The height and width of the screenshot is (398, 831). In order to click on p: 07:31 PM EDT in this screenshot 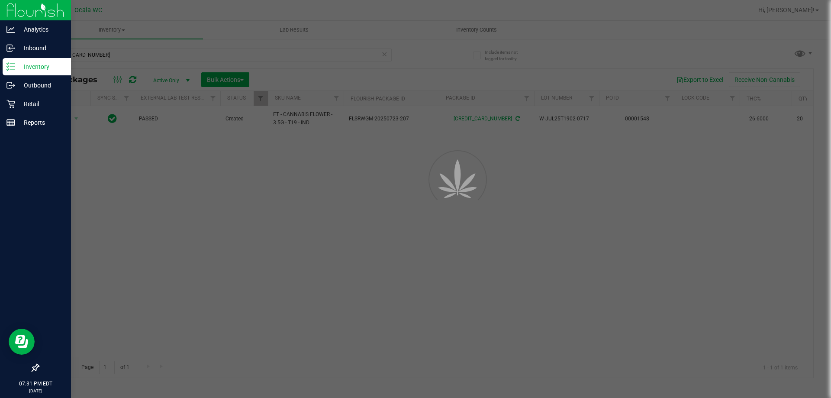, I will do `click(36, 384)`.